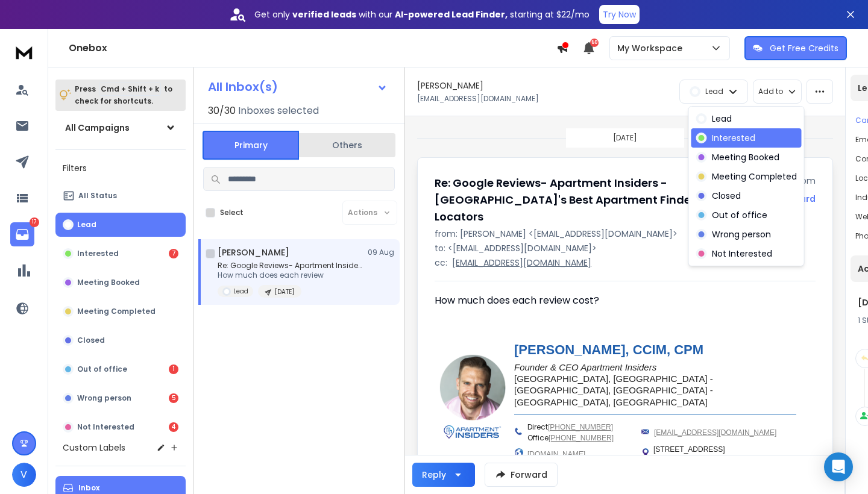 This screenshot has height=494, width=868. Describe the element at coordinates (645, 431) in the screenshot. I see `img: AD_4nXf5fBN2Azy2kY-LhPjjEvm0AwoQVVayJZrQ-YMZeS9aIOQ8r_hkeYP-6pNtqFCYApEFhGw_ZNskAiuQDyBTkxsUEN_L0...` at that location.